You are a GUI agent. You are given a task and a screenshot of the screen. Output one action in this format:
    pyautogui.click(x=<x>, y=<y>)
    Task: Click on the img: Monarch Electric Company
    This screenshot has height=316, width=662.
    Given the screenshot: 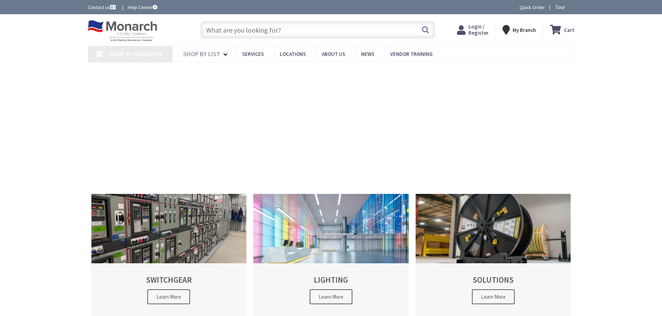 What is the action you would take?
    pyautogui.click(x=123, y=31)
    